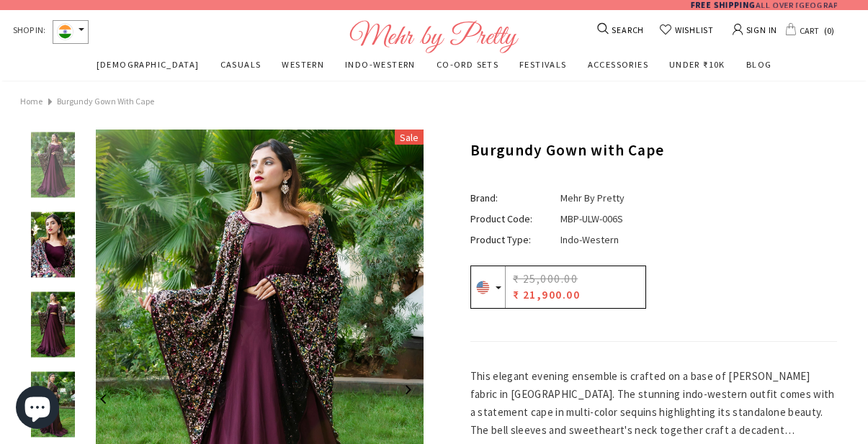 The height and width of the screenshot is (444, 868). I want to click on span: CASUALS, so click(241, 64).